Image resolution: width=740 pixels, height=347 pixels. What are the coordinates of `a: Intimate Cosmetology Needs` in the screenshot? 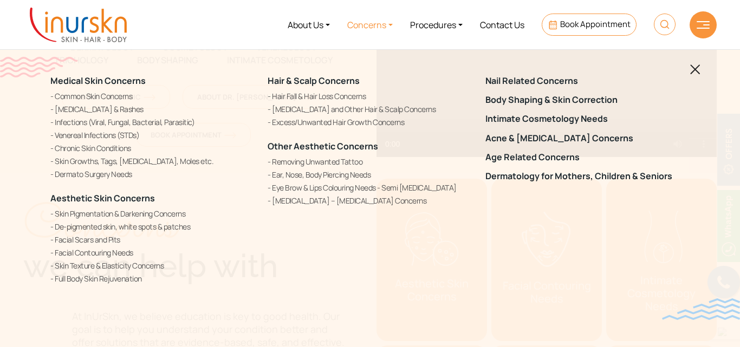 It's located at (587, 119).